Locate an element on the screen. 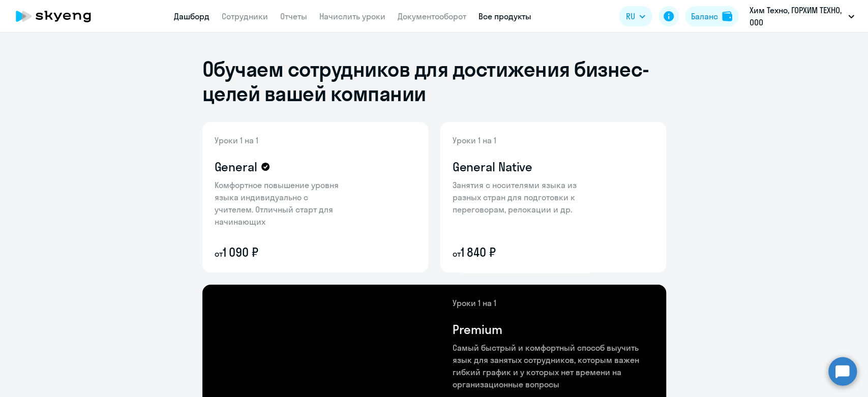 The image size is (868, 397). a: Отчеты is located at coordinates (293, 16).